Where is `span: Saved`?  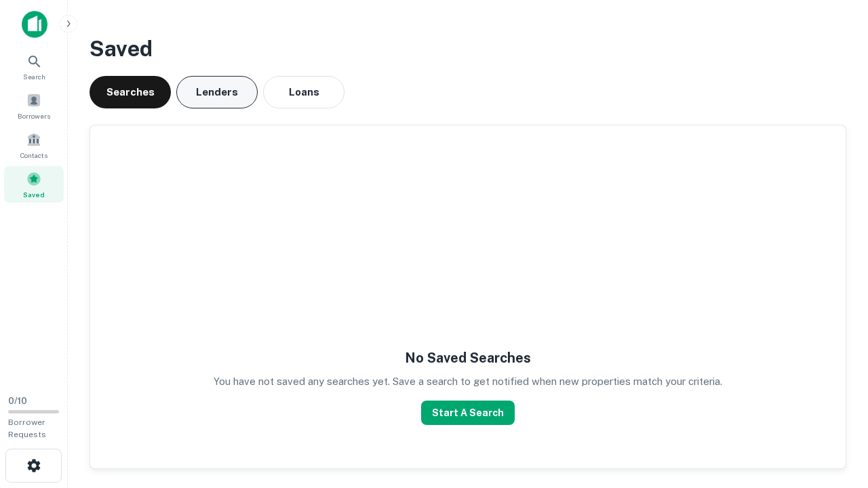
span: Saved is located at coordinates (34, 195).